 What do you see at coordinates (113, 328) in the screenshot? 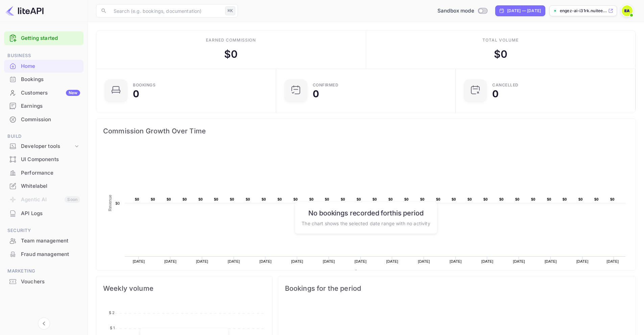
I see `tspan: $ 1` at bounding box center [113, 328].